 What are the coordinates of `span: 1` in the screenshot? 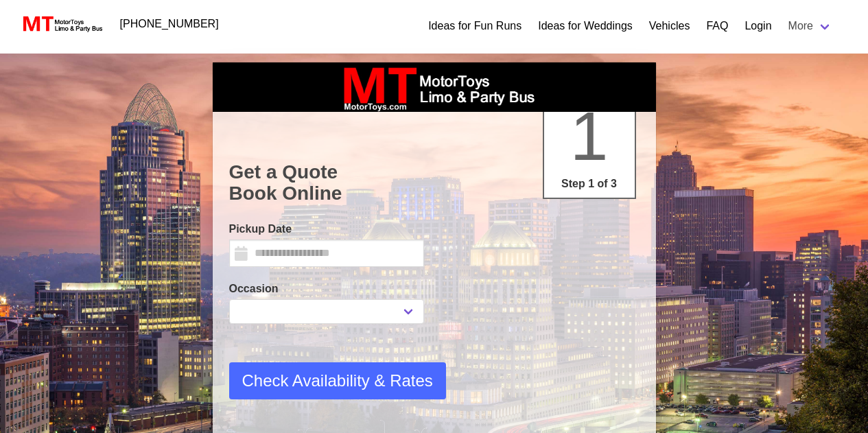 It's located at (590, 136).